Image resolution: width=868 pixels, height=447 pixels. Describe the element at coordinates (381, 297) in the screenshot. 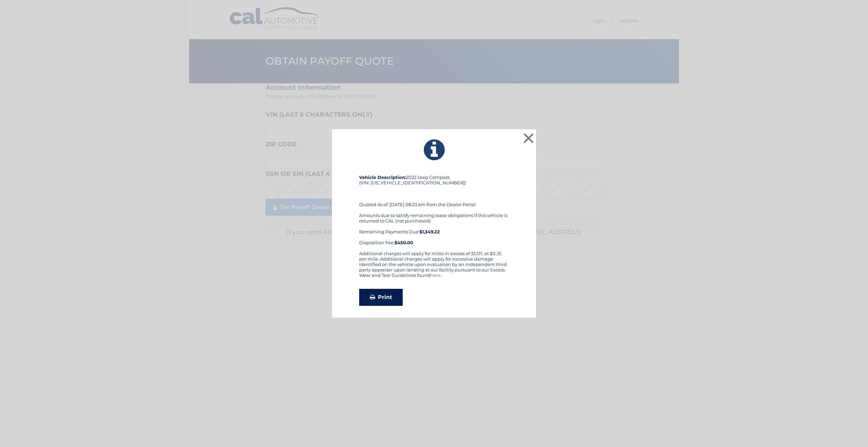

I see `a: Print` at that location.